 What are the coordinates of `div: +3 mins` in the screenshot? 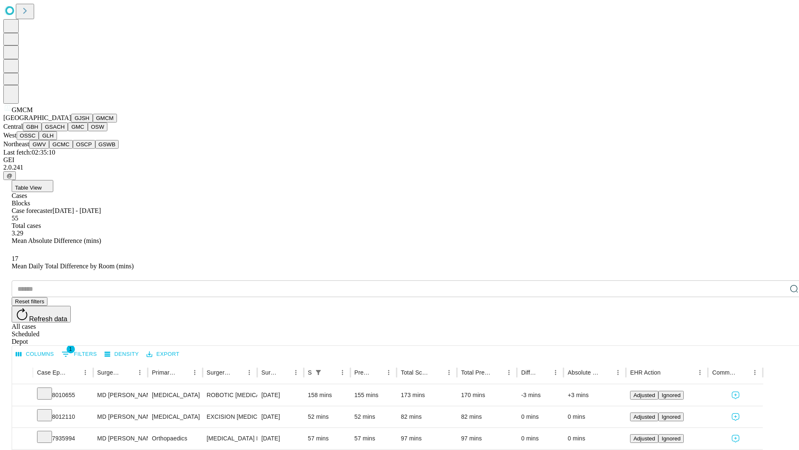 It's located at (595, 395).